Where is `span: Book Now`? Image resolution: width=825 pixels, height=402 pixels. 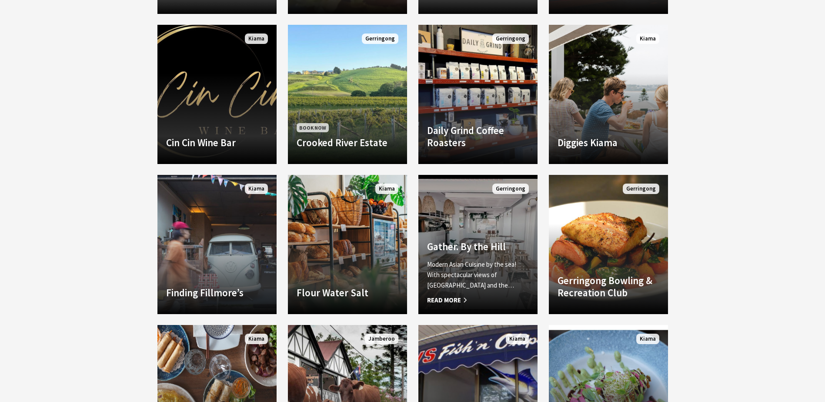
span: Book Now is located at coordinates (313, 127).